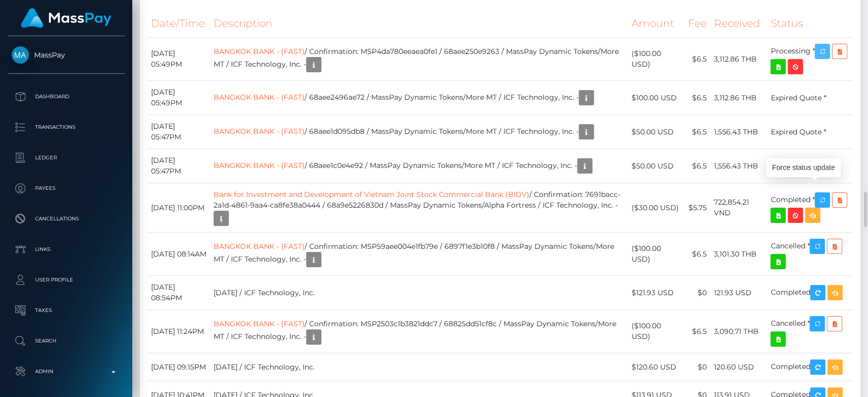 The image size is (868, 397). Describe the element at coordinates (810, 59) in the screenshot. I see `td: Processing *` at that location.